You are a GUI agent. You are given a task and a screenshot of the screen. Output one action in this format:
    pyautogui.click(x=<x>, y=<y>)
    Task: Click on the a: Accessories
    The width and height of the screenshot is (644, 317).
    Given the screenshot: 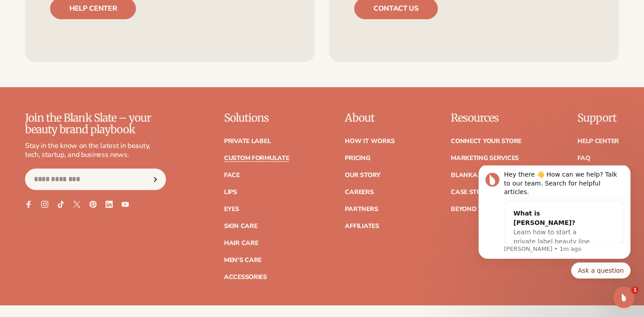 What is the action you would take?
    pyautogui.click(x=246, y=277)
    